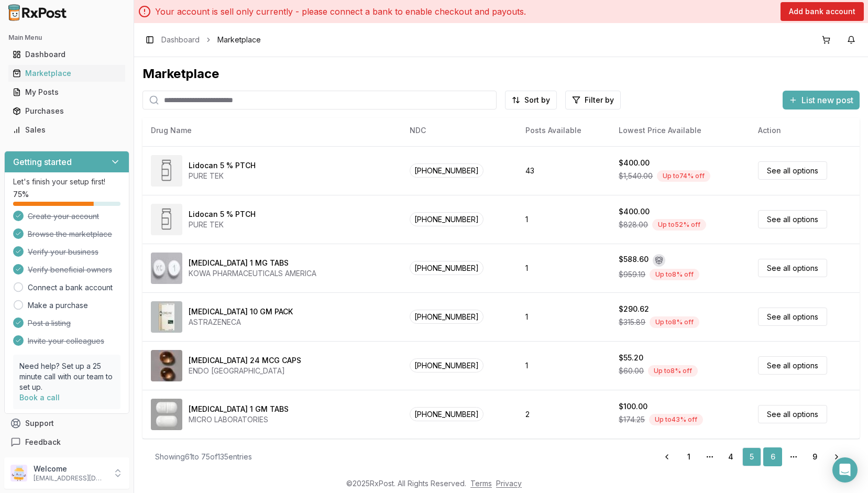 The image size is (868, 493). What do you see at coordinates (634, 212) in the screenshot?
I see `div: $400.00` at bounding box center [634, 212].